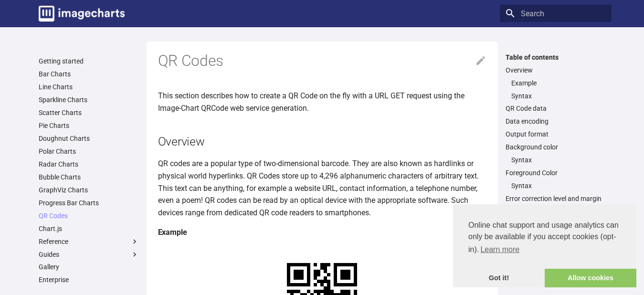 Image resolution: width=644 pixels, height=295 pixels. I want to click on p: QR codes are a popular type of two-dimensional barcode. They are also known as hardlinks or physi..., so click(322, 188).